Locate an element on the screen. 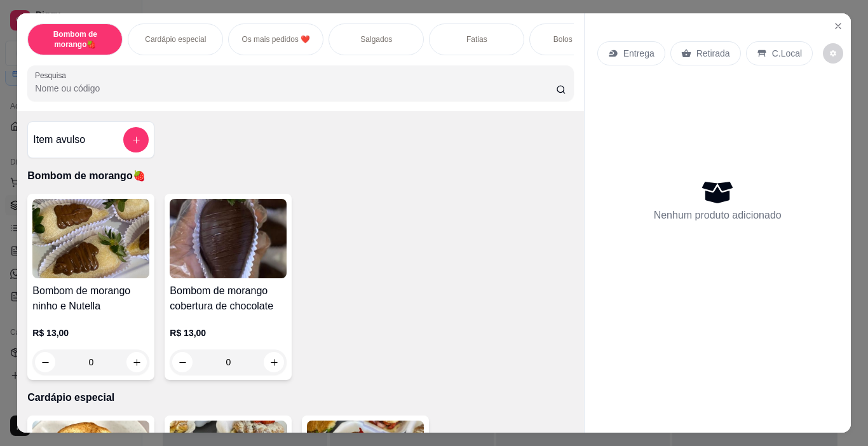 Image resolution: width=868 pixels, height=446 pixels. p: C.Local is located at coordinates (786, 53).